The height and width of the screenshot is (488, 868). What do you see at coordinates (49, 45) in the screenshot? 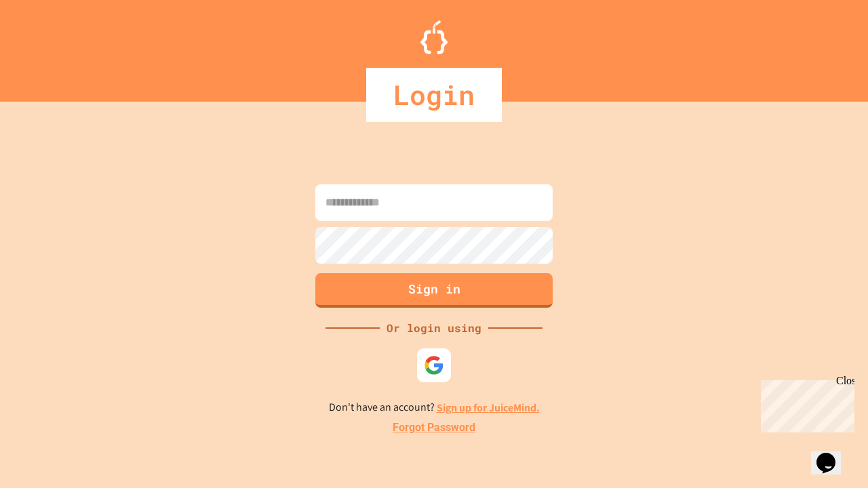
I see `div: Chat with us now!Close` at bounding box center [49, 45].